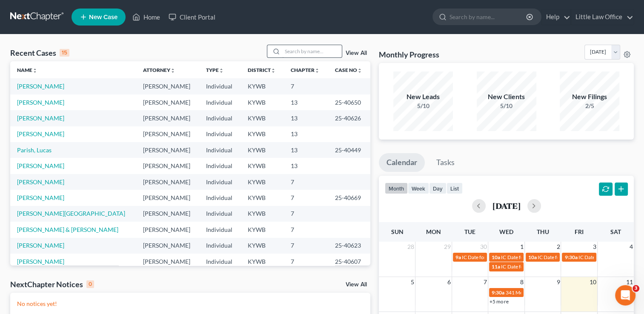 The height and width of the screenshot is (314, 644). Describe the element at coordinates (485, 282) in the screenshot. I see `span: 7` at that location.